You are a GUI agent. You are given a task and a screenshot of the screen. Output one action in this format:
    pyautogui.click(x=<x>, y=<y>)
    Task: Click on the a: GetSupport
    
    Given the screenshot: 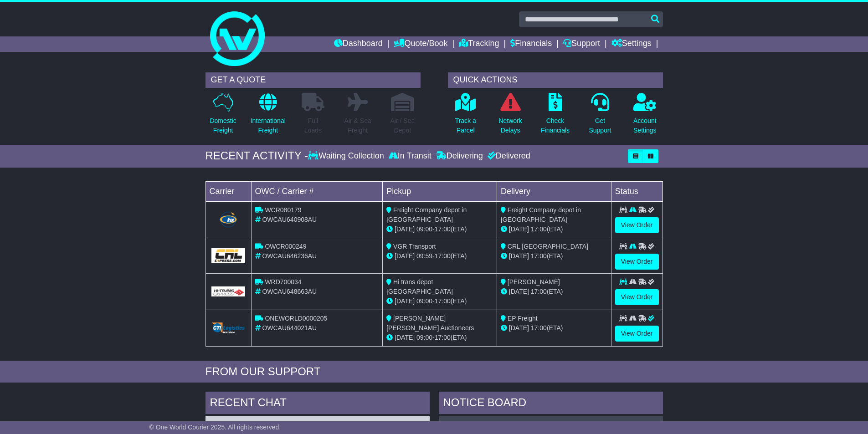 What is the action you would take?
    pyautogui.click(x=599, y=116)
    